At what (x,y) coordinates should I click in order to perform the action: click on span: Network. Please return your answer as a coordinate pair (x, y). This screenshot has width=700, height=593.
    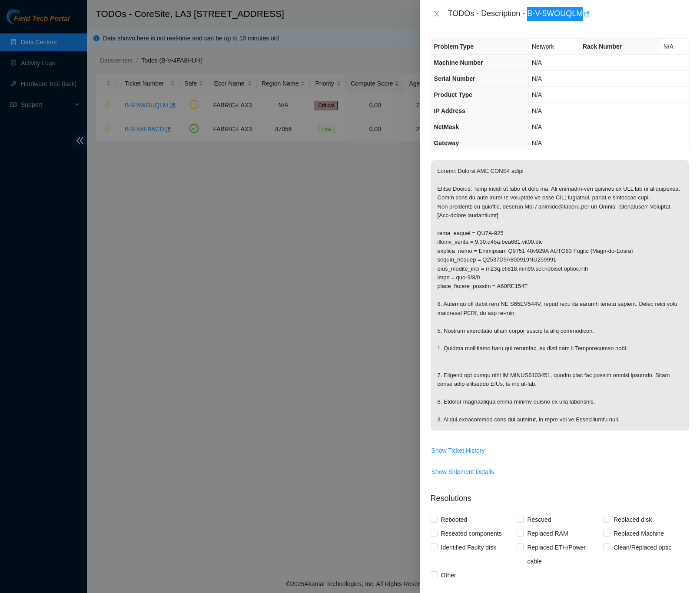
    Looking at the image, I should click on (543, 46).